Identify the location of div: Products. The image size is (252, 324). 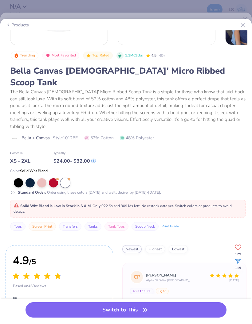
(17, 25).